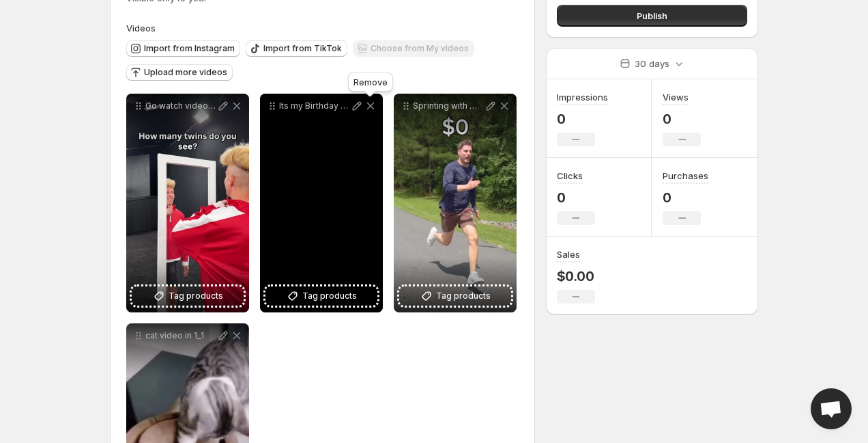 The height and width of the screenshot is (443, 868). Describe the element at coordinates (322, 203) in the screenshot. I see `div: Its my Birthday so Im giving away 500000 to my followers Like and Comment on this post tagging 2 ...` at that location.